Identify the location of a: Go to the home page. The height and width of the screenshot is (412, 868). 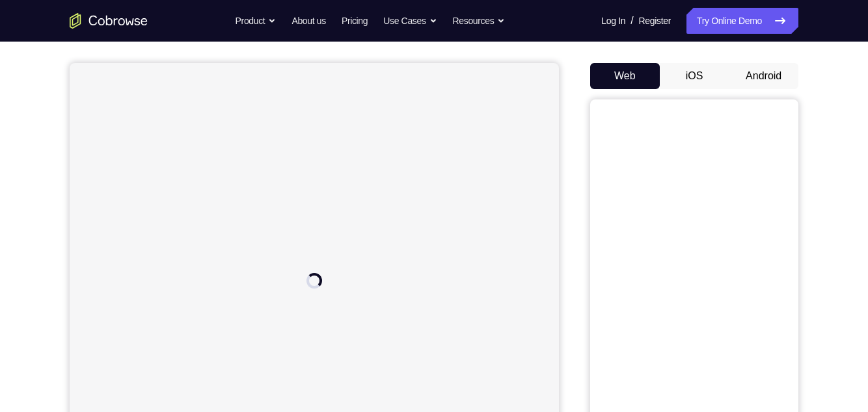
(109, 21).